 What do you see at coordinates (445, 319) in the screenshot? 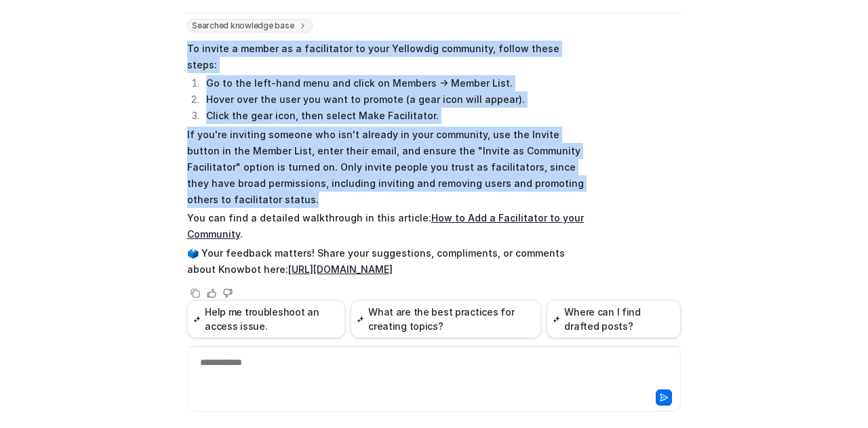
I see `button: What are the best practices for creating topics?` at bounding box center [445, 319].